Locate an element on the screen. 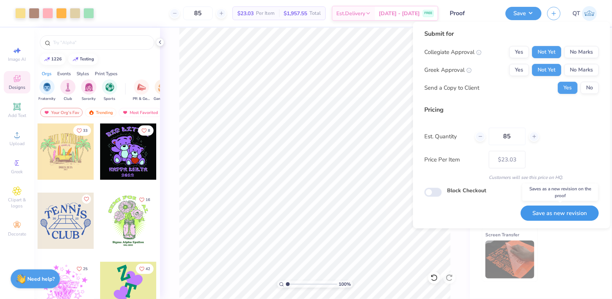 The image size is (612, 299). div: Saves as a new revision on the proof is located at coordinates (560, 192).